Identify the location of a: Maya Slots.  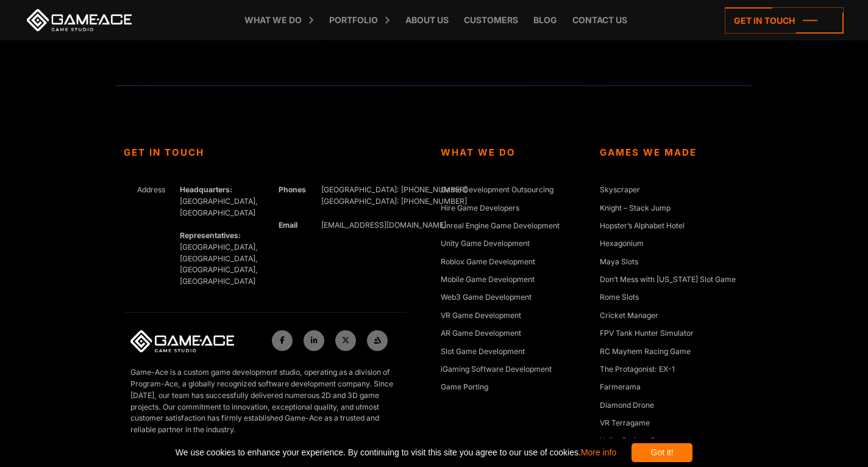
(619, 262).